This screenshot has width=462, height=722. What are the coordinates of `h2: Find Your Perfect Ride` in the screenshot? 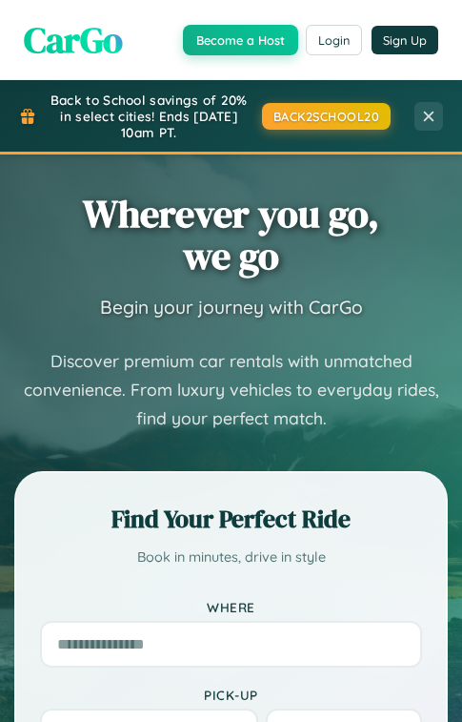 It's located at (231, 519).